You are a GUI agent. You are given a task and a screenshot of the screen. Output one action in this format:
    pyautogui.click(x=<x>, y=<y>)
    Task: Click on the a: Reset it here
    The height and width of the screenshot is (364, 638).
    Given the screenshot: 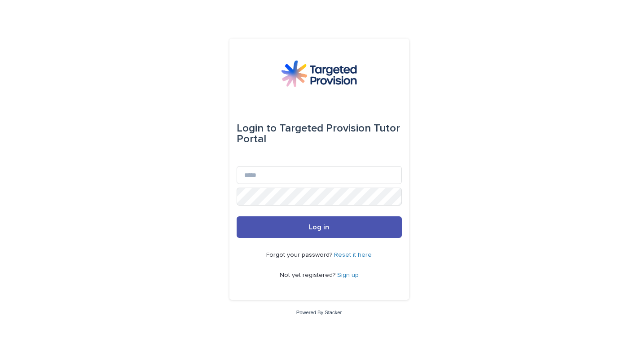 What is the action you would take?
    pyautogui.click(x=353, y=255)
    